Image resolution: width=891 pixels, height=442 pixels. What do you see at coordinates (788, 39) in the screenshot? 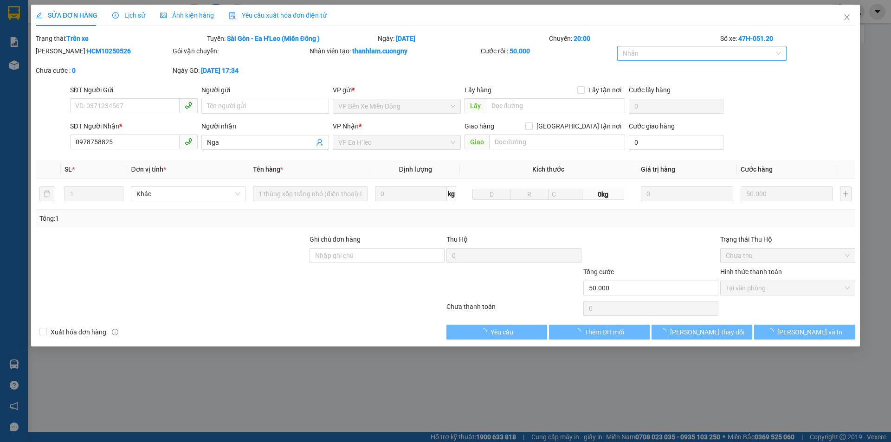
I see `div: Số xe:` at bounding box center [788, 39].